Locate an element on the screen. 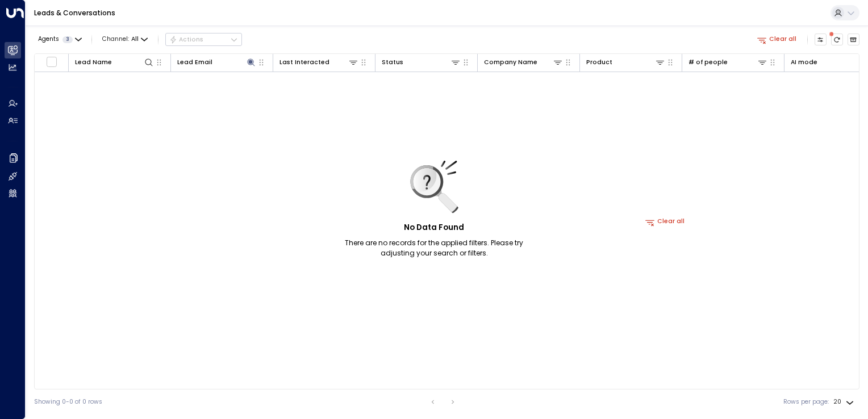  div: Actions is located at coordinates (186, 39).